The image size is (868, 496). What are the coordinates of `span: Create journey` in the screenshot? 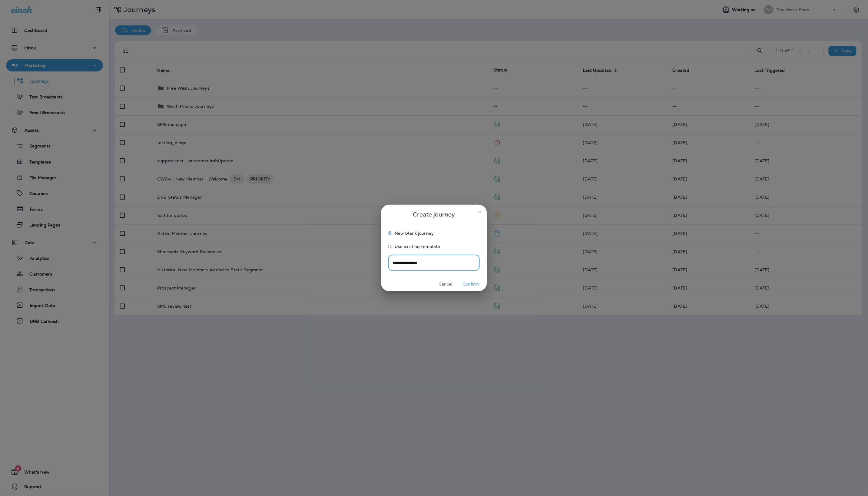 It's located at (434, 214).